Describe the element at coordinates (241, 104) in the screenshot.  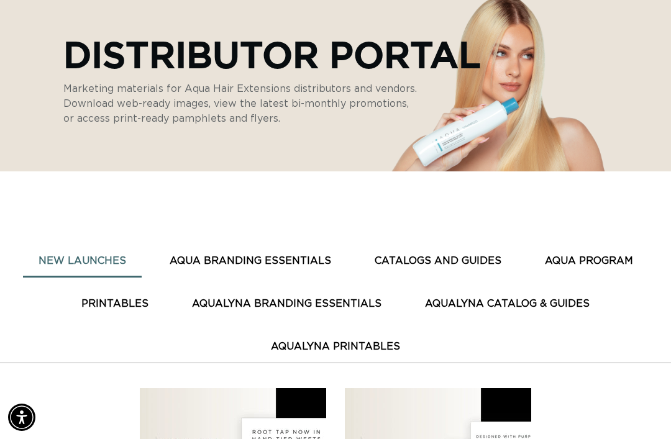
I see `p: Marketing materials for Aqua Hair Extensions distributors and vendors. Download web-ready images,...` at that location.